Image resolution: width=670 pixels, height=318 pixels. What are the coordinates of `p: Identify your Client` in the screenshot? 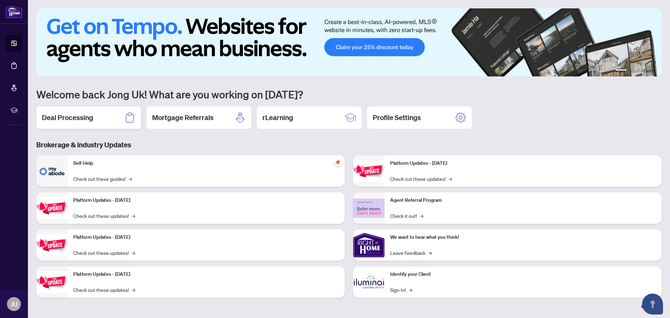 It's located at (523, 274).